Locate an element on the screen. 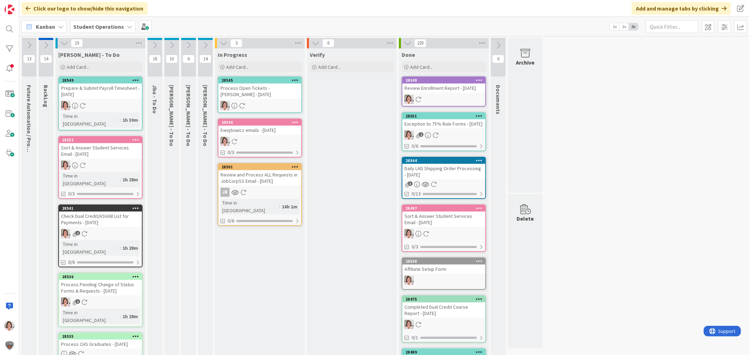 Image resolution: width=749 pixels, height=355 pixels. span: 6 is located at coordinates (188, 59).